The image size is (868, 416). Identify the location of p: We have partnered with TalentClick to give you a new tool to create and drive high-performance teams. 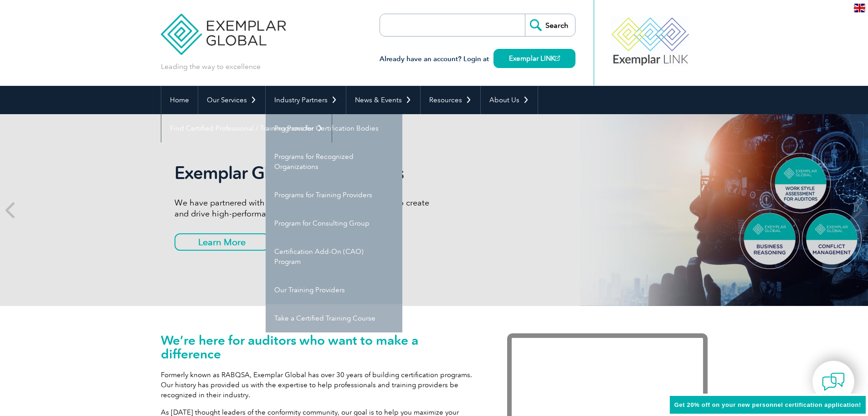
(304, 208).